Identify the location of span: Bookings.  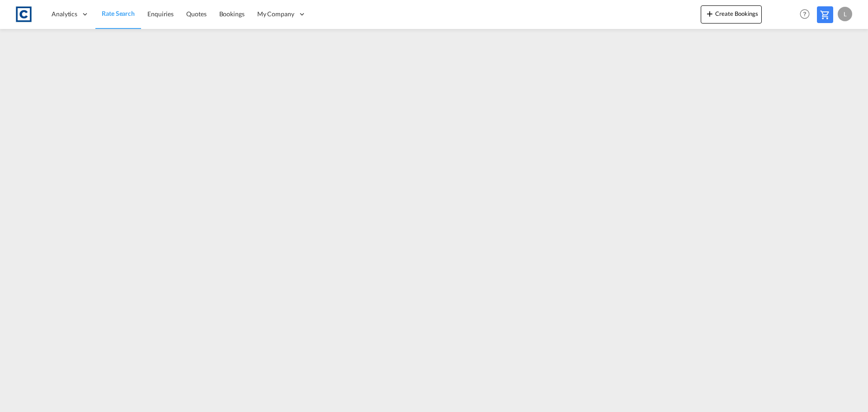
(232, 14).